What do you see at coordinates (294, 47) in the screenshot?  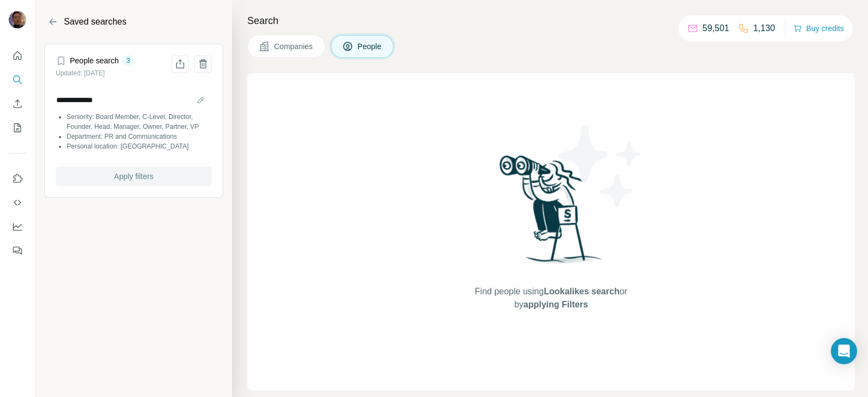 I see `span: Companies` at bounding box center [294, 47].